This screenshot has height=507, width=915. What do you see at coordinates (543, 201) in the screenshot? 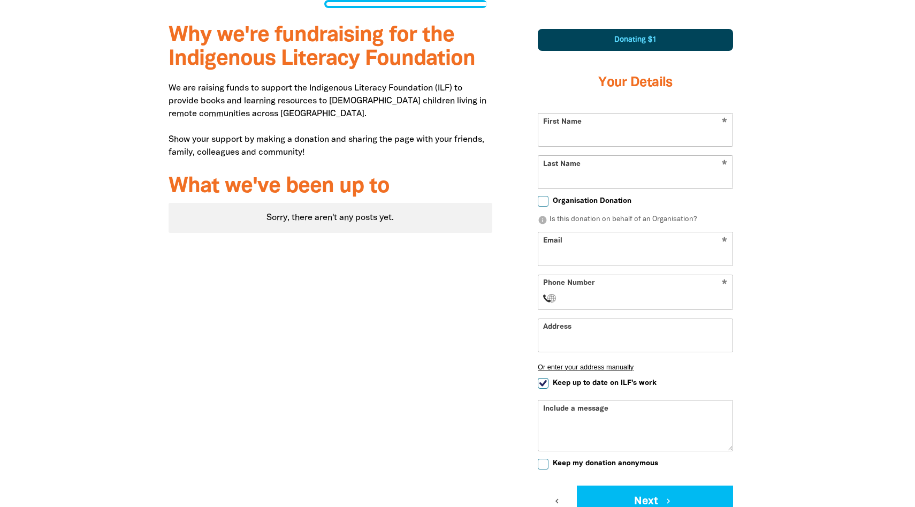
I see `input: Organisation Donation` at bounding box center [543, 201].